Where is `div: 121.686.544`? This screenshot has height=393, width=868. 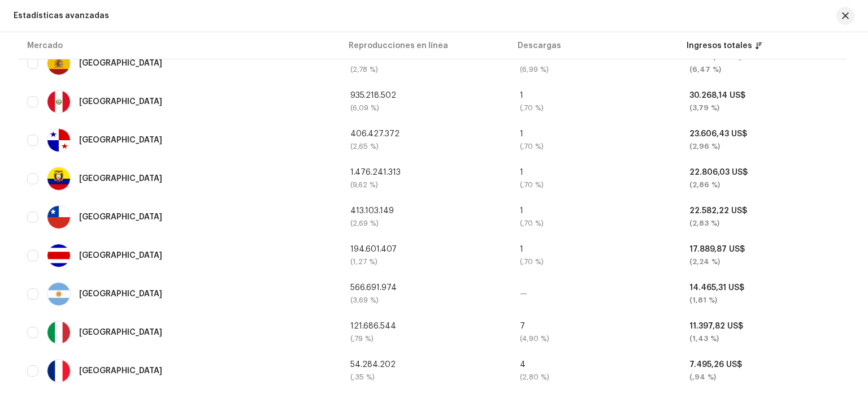
div: 121.686.544 is located at coordinates (426, 326).